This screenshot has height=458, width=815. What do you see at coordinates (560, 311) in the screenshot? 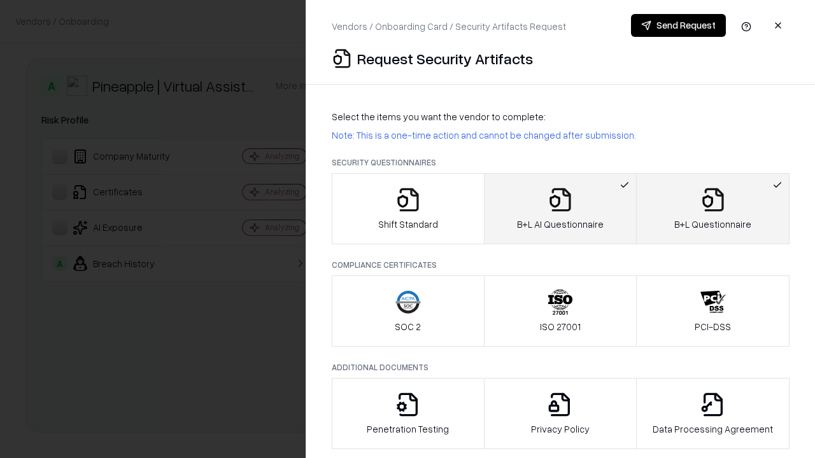
I see `button: ISO 27001` at bounding box center [560, 311].